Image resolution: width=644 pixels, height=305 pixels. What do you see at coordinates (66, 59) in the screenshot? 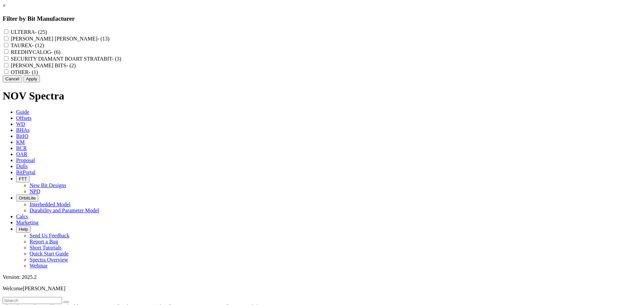
I see `label: SECURITY DIAMANT BOART STRATABIT` at bounding box center [66, 59].